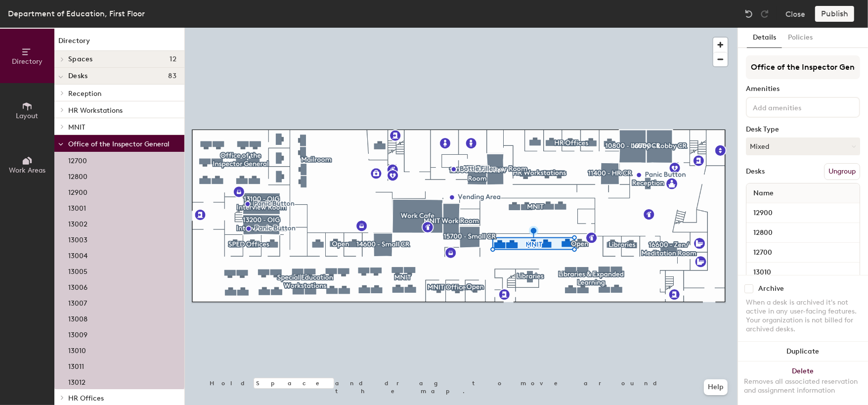 The image size is (868, 405). What do you see at coordinates (755, 171) in the screenshot?
I see `div: Desks` at bounding box center [755, 171].